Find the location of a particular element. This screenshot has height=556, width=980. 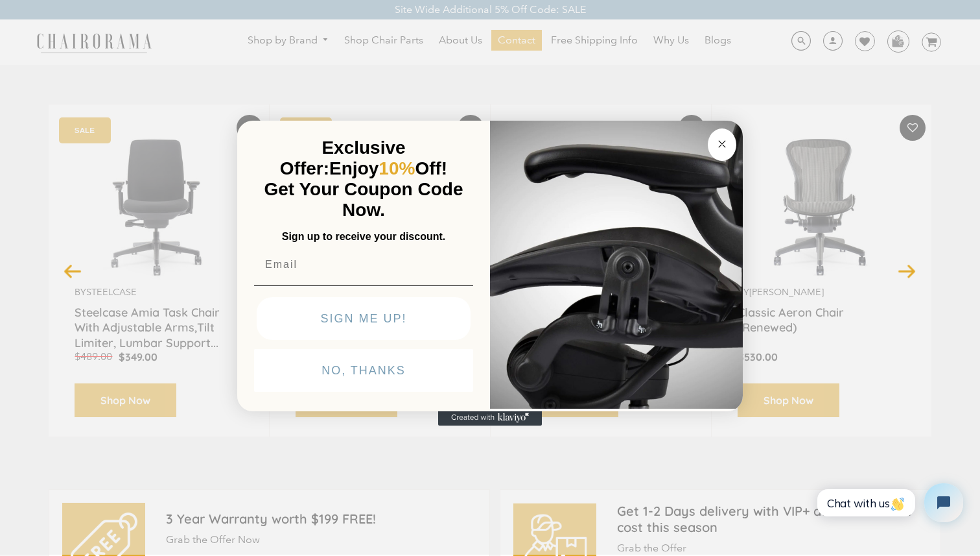

span: Chat with us is located at coordinates (63, 31).